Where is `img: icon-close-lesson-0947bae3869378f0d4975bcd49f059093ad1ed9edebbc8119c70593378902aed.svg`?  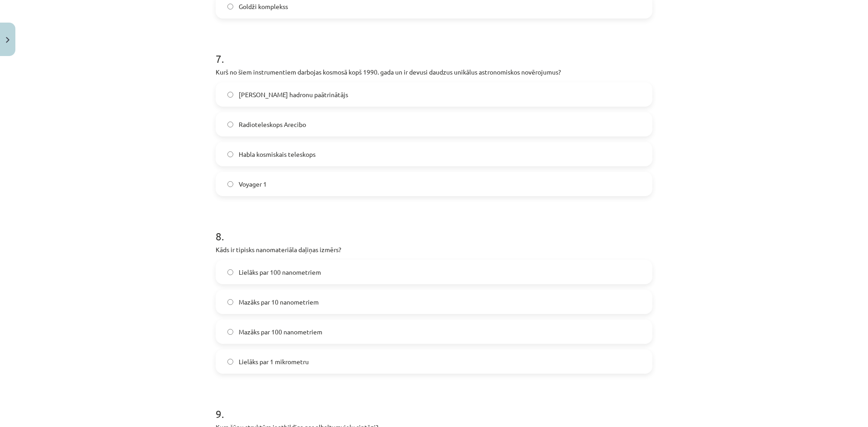
img: icon-close-lesson-0947bae3869378f0d4975bcd49f059093ad1ed9edebbc8119c70593378902aed.svg is located at coordinates (7, 40).